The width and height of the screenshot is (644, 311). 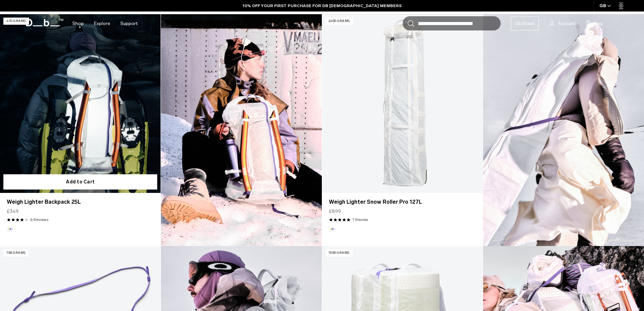 I want to click on span: £899, so click(x=335, y=211).